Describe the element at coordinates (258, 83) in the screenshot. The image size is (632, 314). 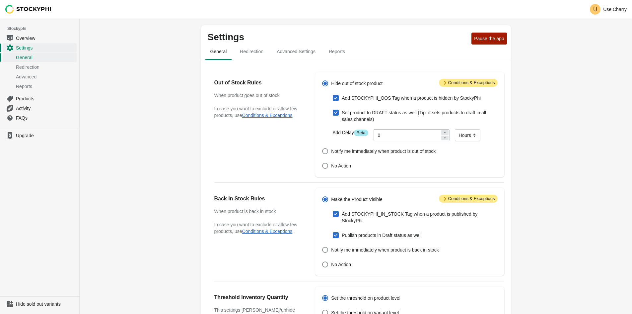
I see `h2: Out of Stock Rules` at that location.